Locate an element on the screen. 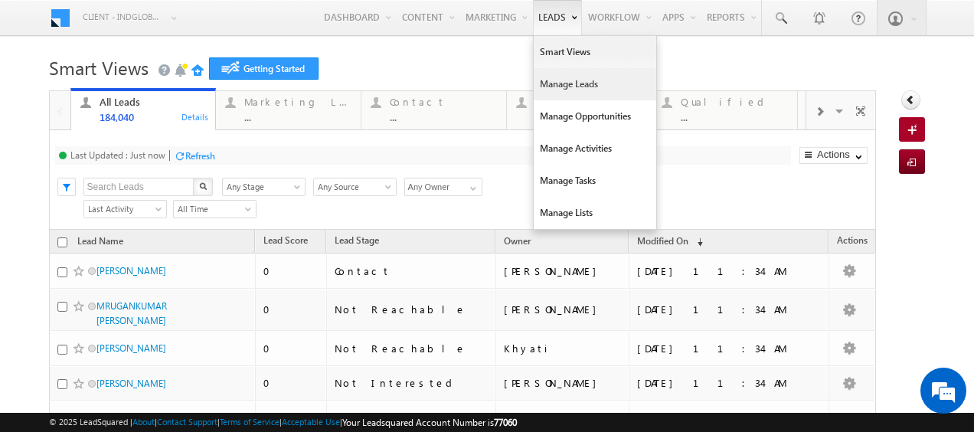 The image size is (974, 432). div: Lead Source Filter is located at coordinates (355, 186).